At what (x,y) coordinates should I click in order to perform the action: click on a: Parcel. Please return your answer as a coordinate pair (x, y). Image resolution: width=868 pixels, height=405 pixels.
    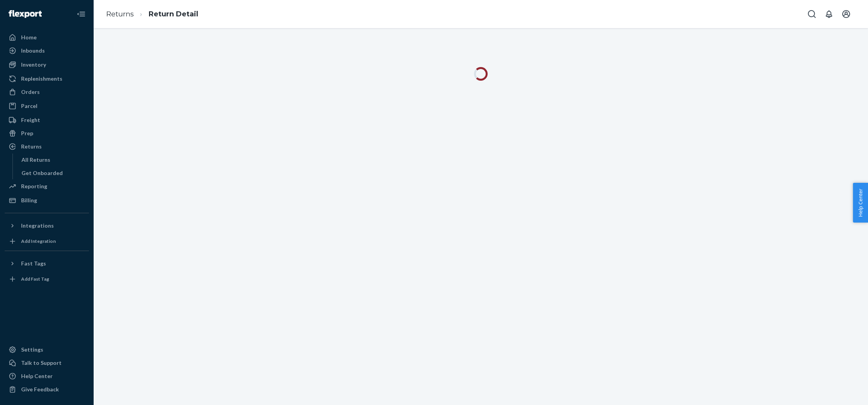
    Looking at the image, I should click on (47, 106).